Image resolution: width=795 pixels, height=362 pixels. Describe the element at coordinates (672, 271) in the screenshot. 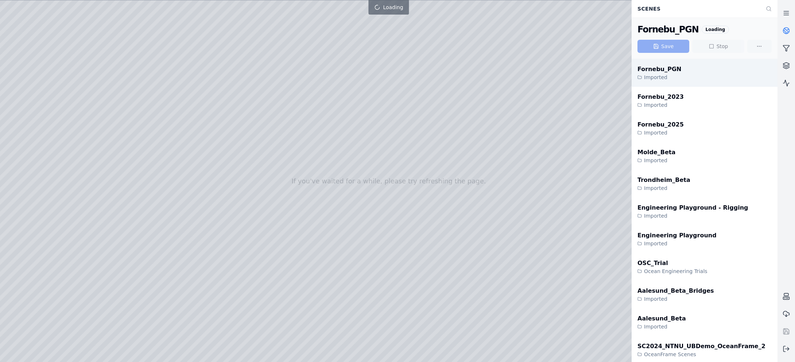

I see `div: Ocean Engineering Trials` at that location.